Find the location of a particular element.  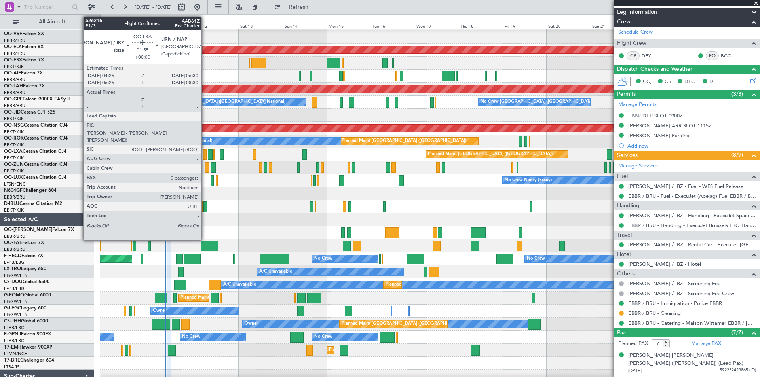

span: Others is located at coordinates (626, 274).